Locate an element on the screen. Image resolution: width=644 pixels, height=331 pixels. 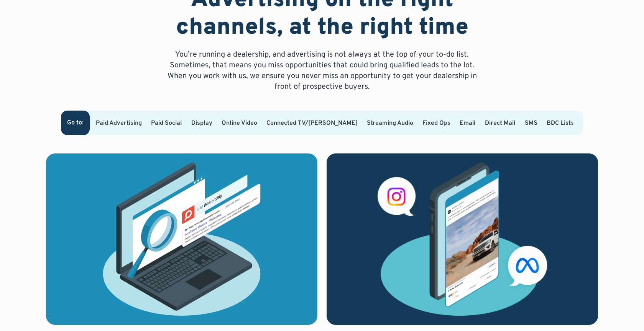
a: Streaming Audio is located at coordinates (390, 123).